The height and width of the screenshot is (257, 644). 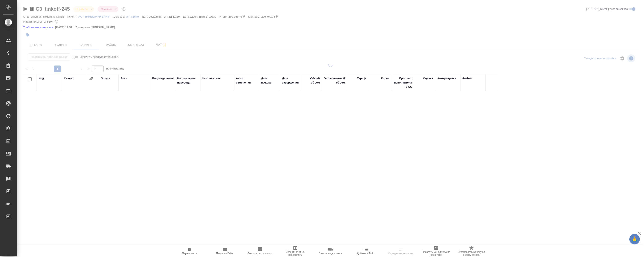 I want to click on div: Подразделение, so click(x=162, y=78).